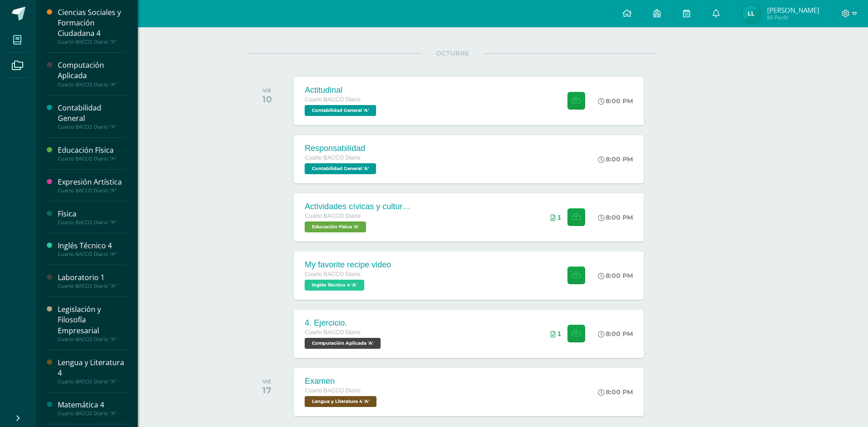  What do you see at coordinates (452, 53) in the screenshot?
I see `span: OCTUBRE` at bounding box center [452, 53].